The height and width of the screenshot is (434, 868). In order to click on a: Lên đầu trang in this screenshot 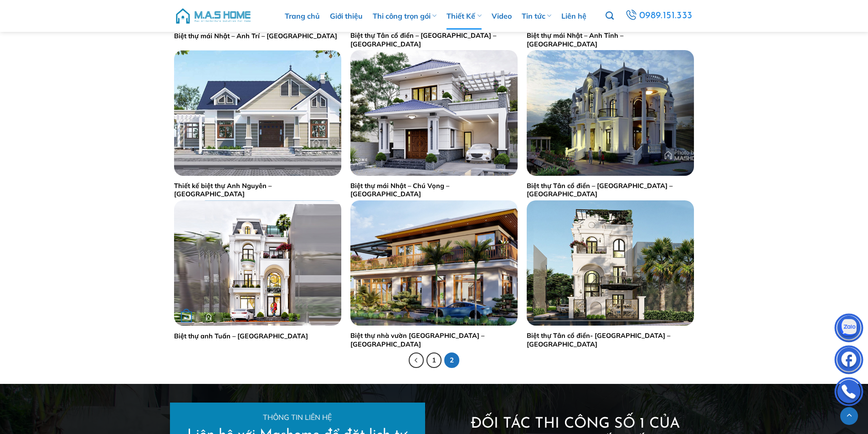, I will do `click(848, 415)`.